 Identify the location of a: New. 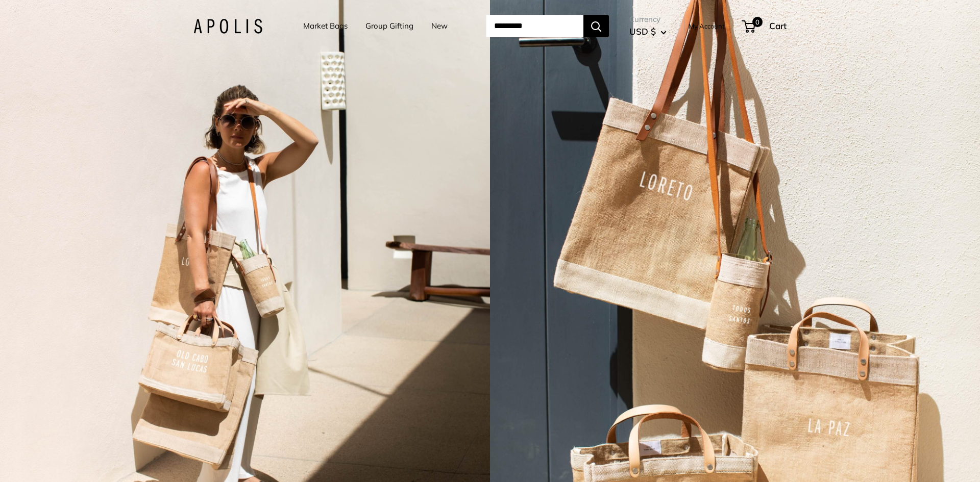
(439, 26).